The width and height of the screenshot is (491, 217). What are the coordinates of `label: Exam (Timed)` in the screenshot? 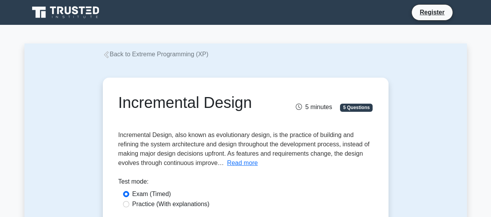 It's located at (152, 194).